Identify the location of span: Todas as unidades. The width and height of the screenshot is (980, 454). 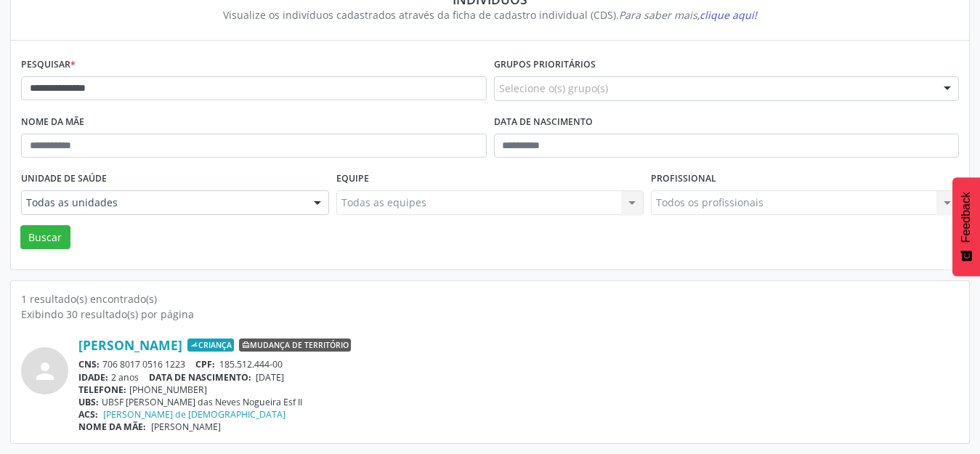
(163, 202).